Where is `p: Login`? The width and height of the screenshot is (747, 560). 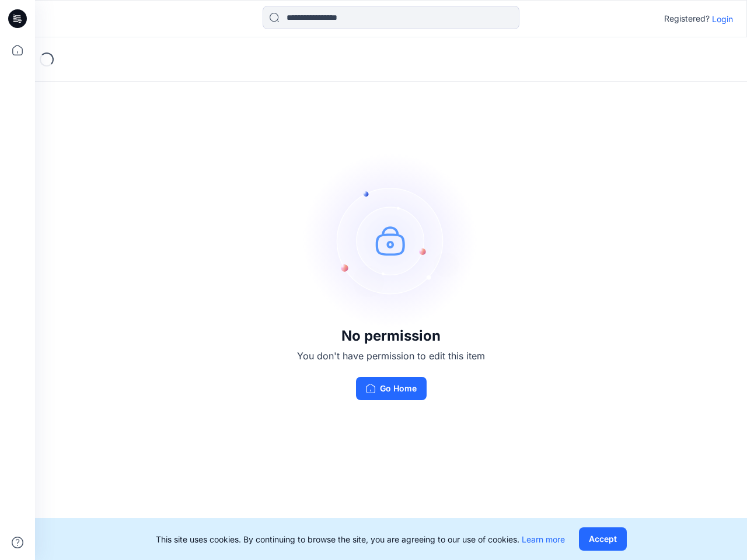 p: Login is located at coordinates (722, 19).